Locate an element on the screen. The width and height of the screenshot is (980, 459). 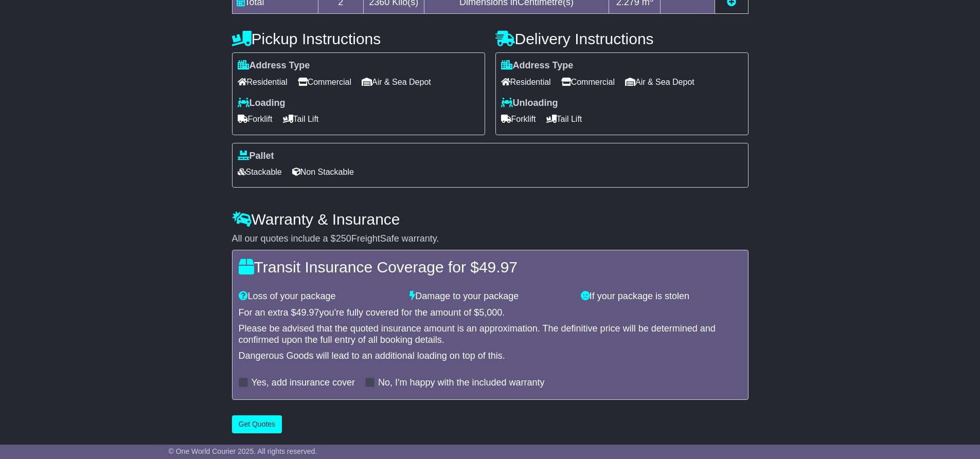
span: Non Stackable is located at coordinates (323, 172).